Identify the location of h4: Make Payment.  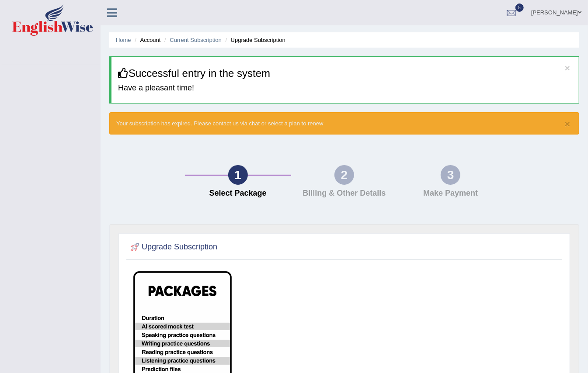
(450, 193).